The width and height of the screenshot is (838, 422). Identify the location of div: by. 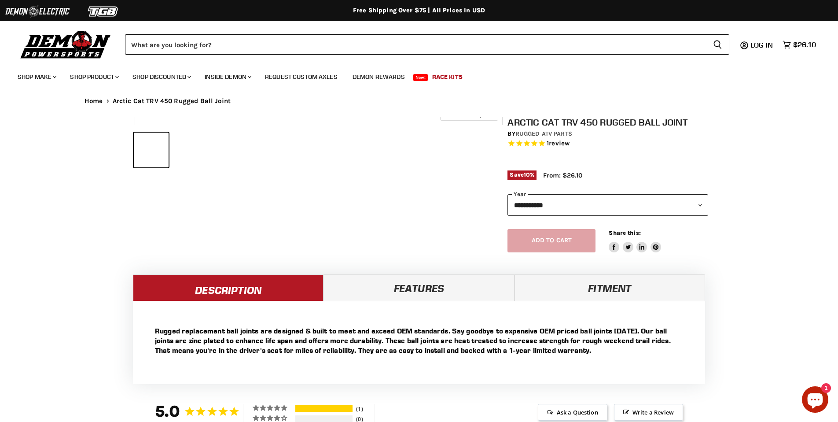
(608, 134).